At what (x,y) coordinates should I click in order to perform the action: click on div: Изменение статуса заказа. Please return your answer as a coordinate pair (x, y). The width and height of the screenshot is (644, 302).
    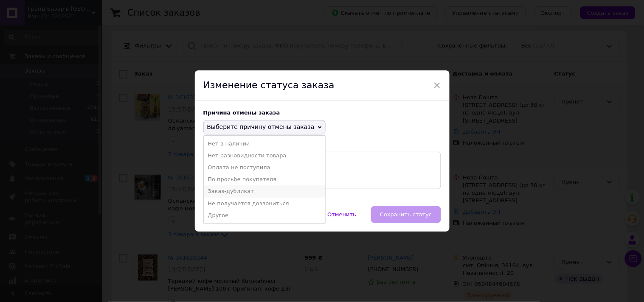
    Looking at the image, I should click on (322, 86).